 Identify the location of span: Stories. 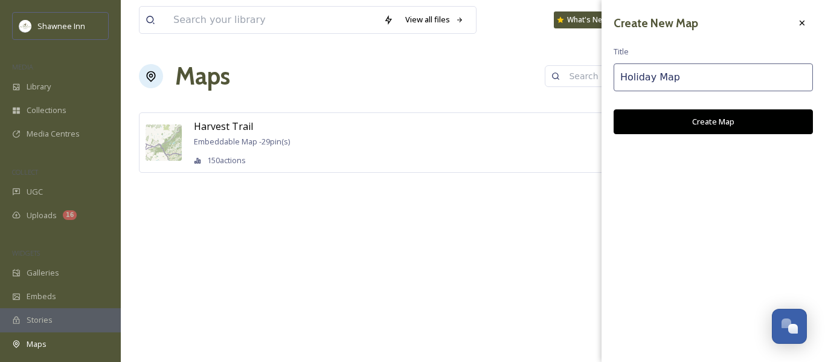
(39, 320).